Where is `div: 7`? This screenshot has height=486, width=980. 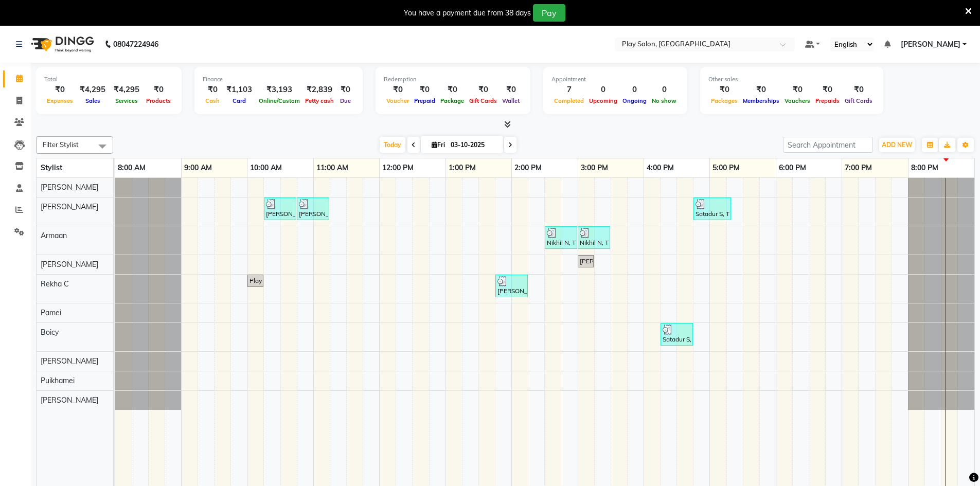
div: 7 is located at coordinates (569, 90).